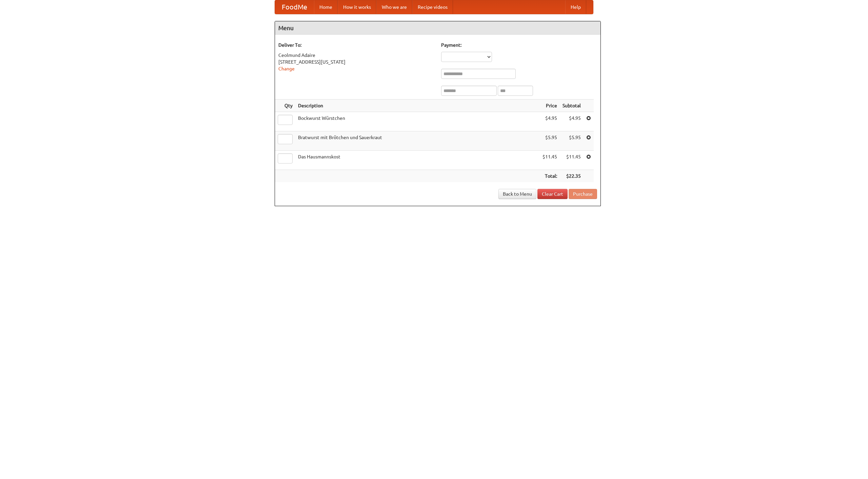 This screenshot has height=479, width=868. I want to click on a: Back to Menu, so click(517, 194).